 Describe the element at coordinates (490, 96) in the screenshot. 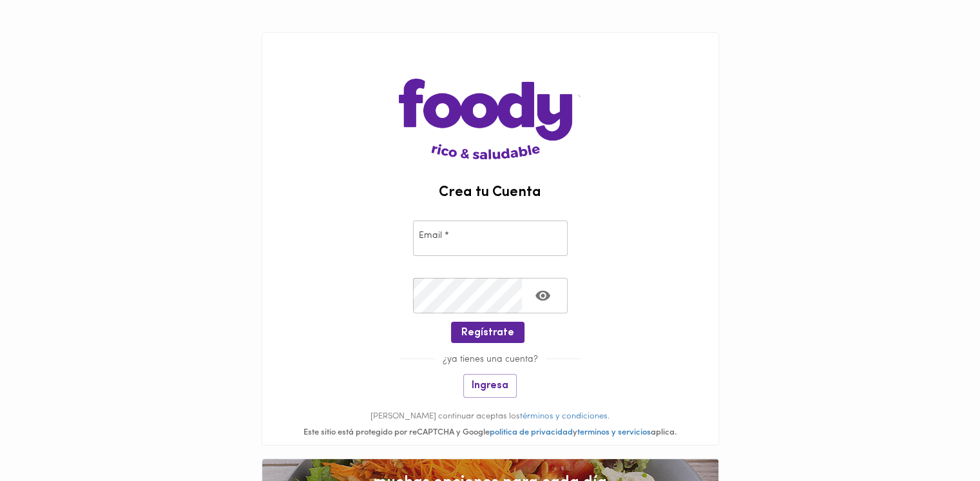

I see `img: logo-main-page.png` at that location.